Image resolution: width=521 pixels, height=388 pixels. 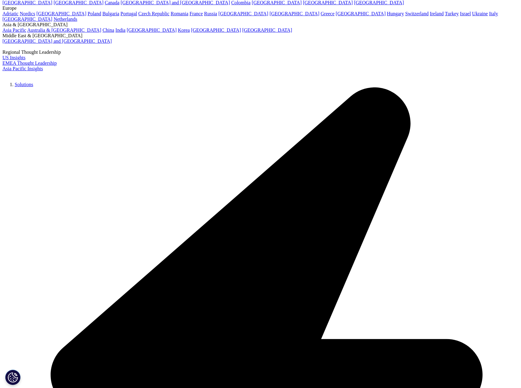 What do you see at coordinates (436, 13) in the screenshot?
I see `a: Ireland` at bounding box center [436, 13].